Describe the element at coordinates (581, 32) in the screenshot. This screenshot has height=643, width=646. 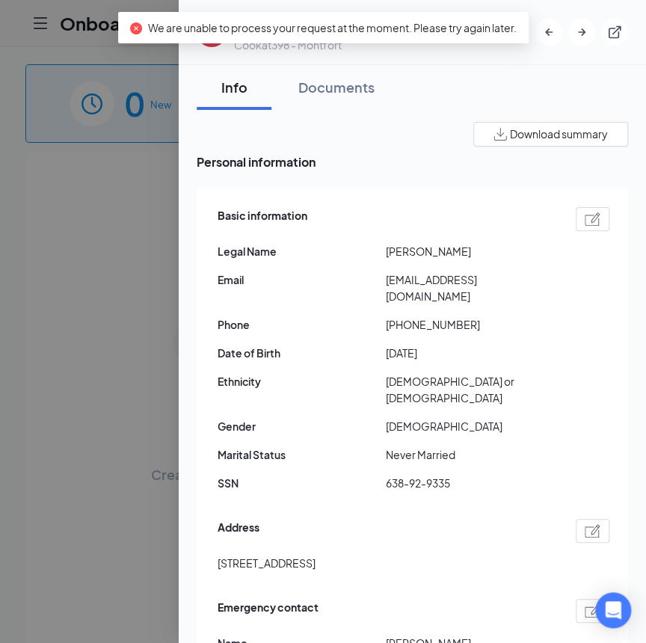
I see `svg: ArrowRight` at that location.